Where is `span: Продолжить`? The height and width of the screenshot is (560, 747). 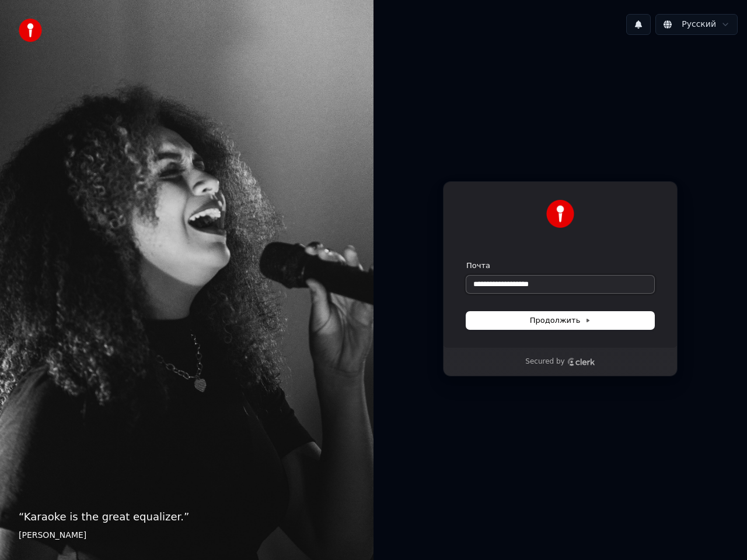 span: Продолжить is located at coordinates (560, 320).